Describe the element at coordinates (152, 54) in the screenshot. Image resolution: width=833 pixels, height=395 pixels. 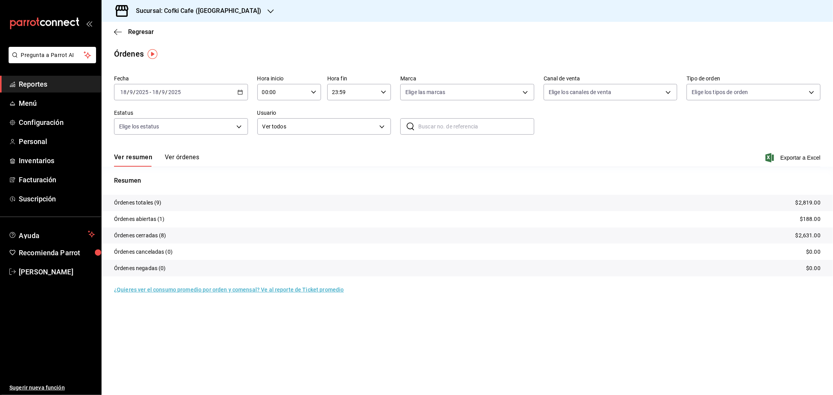
I see `img: Tooltip marker` at that location.